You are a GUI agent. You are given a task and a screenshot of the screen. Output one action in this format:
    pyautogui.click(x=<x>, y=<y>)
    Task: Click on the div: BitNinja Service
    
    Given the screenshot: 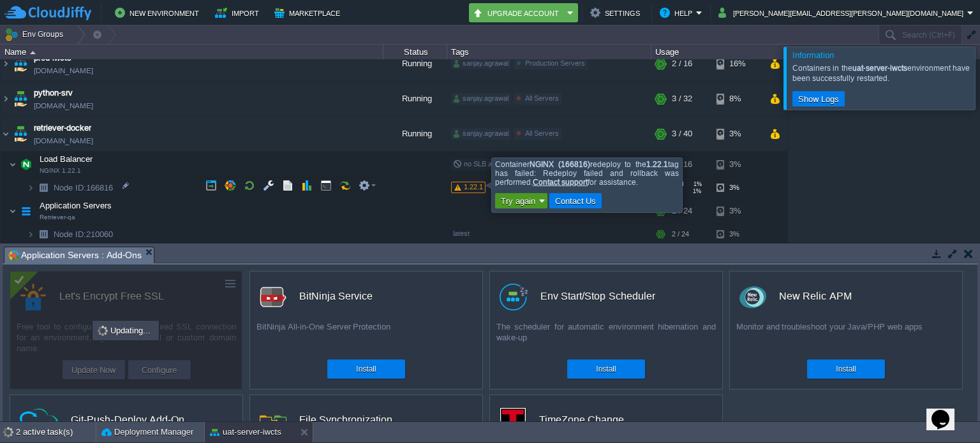 What is the action you would take?
    pyautogui.click(x=336, y=296)
    